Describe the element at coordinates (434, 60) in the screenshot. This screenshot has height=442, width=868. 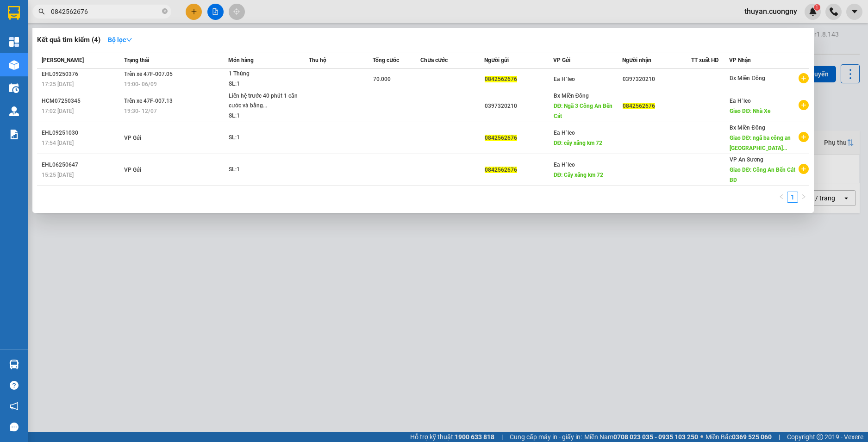
I see `span: Chưa cước` at that location.